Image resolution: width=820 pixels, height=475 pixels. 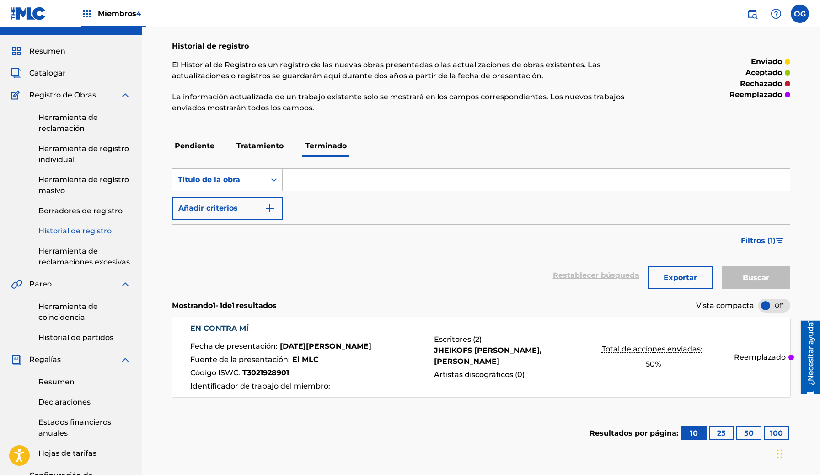 I want to click on font: Registro de Obras, so click(x=63, y=95).